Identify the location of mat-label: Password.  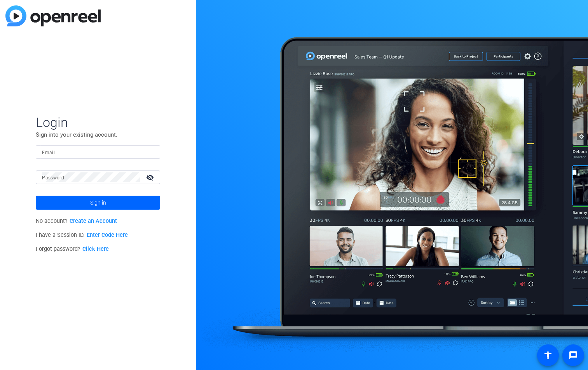
(53, 178).